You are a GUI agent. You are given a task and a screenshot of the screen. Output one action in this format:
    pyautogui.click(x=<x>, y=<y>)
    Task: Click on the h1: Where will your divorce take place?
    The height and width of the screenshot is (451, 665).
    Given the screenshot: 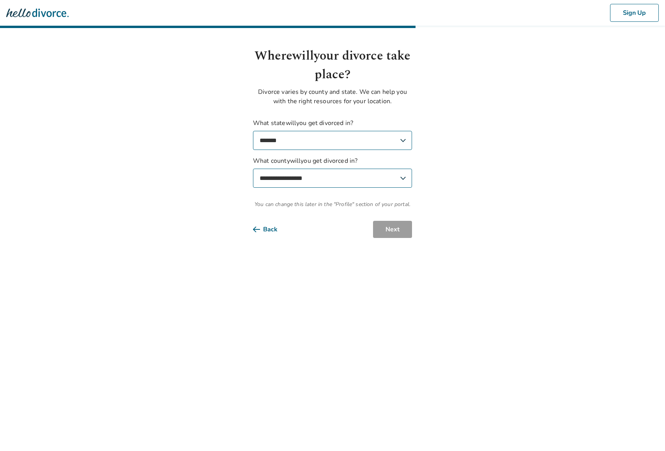 What is the action you would take?
    pyautogui.click(x=332, y=65)
    